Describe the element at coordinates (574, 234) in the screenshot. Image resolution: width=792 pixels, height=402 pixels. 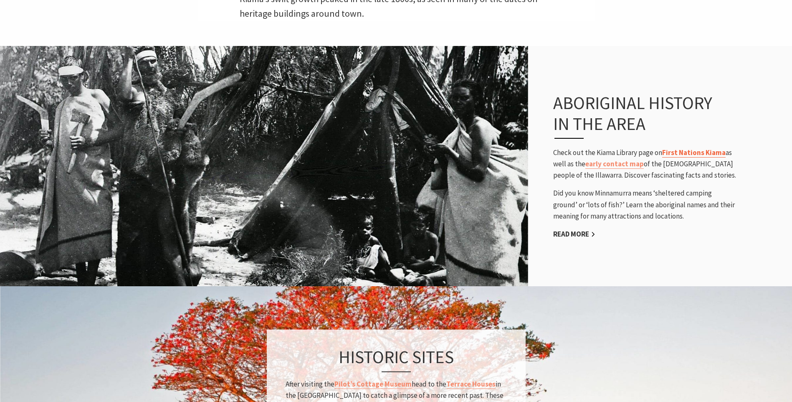
I see `a: Read More` at that location.